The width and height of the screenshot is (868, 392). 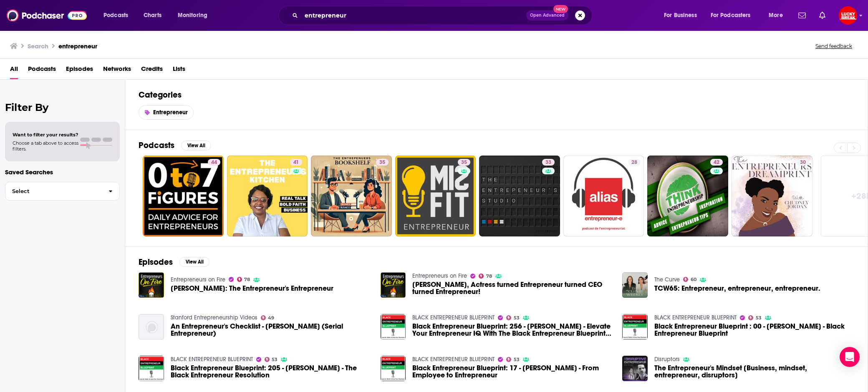 I want to click on span: Choose a tab above to access filters., so click(x=46, y=146).